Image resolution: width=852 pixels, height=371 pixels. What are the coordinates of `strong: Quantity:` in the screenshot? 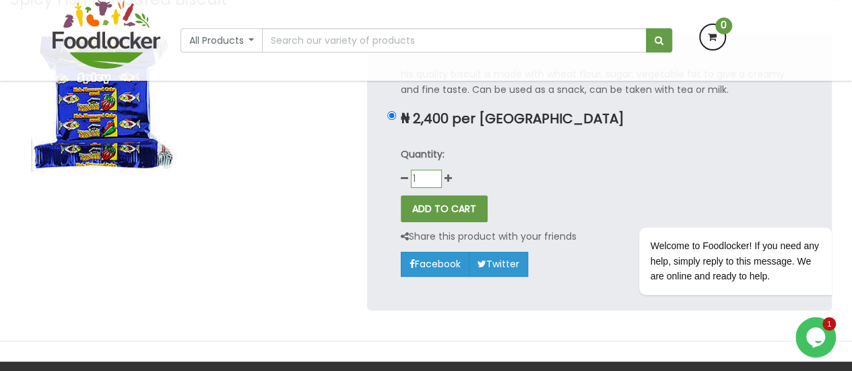 It's located at (422, 154).